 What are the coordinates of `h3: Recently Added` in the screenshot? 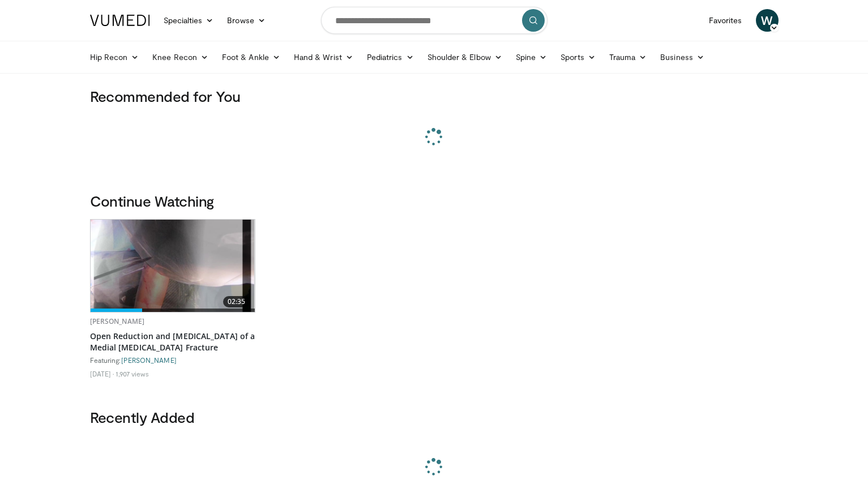 It's located at (434, 417).